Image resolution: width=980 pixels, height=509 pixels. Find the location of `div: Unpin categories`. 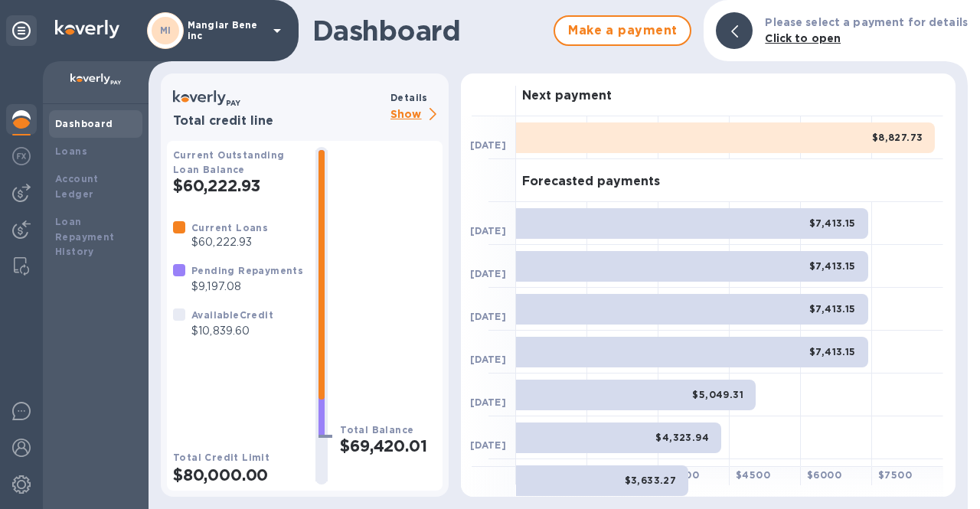

div: Unpin categories is located at coordinates (22, 30).